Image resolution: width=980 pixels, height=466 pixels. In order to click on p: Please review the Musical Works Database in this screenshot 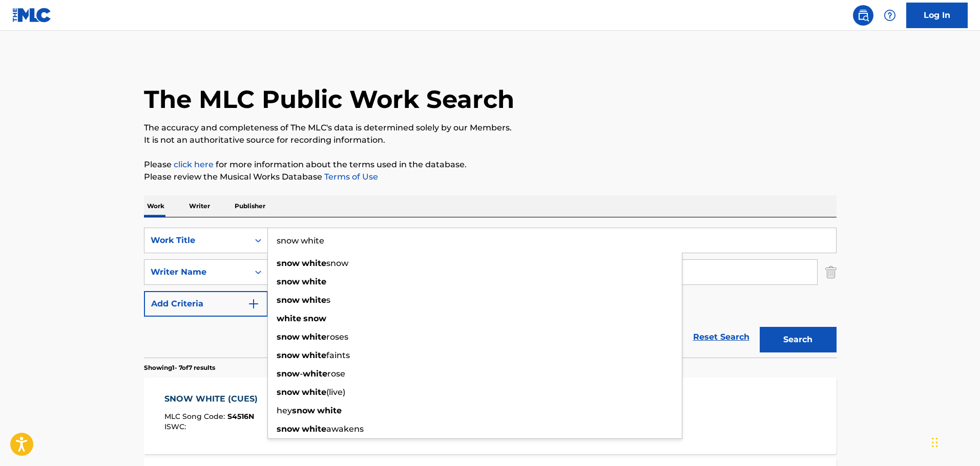, I will do `click(490, 177)`.